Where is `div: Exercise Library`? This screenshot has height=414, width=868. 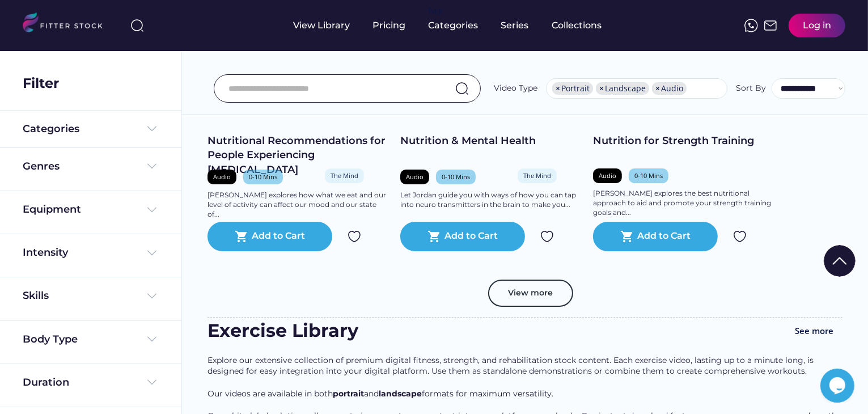
div: Exercise Library is located at coordinates (283, 330).